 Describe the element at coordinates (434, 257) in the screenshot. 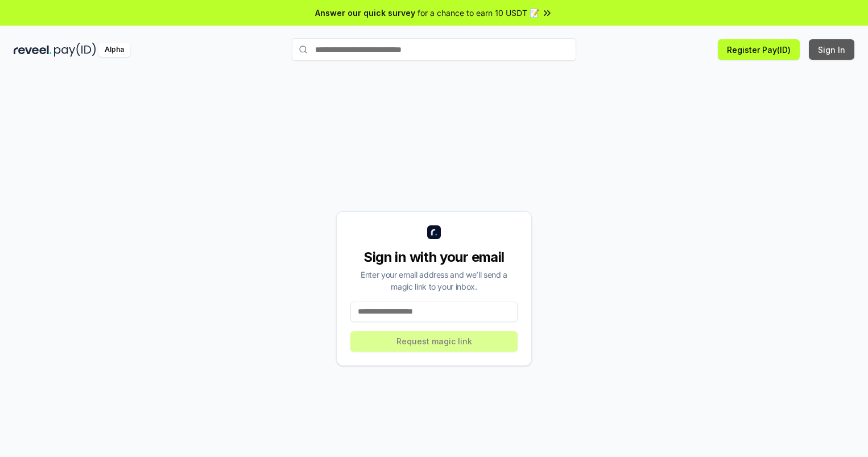

I see `div: Sign in with your email` at that location.